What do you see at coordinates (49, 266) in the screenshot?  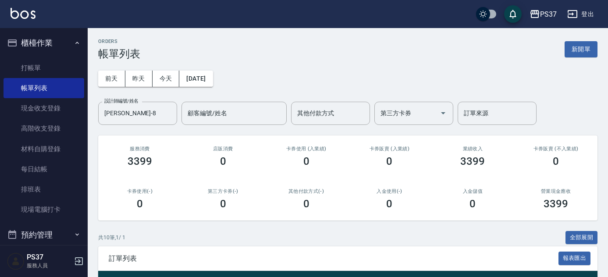 I see `p: 服務人員` at bounding box center [49, 266].